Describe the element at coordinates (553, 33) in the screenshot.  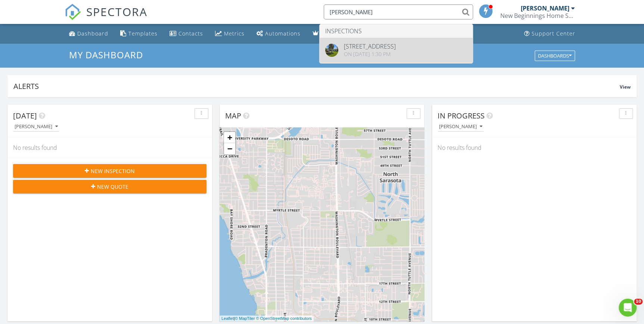
I see `div: Support Center` at that location.